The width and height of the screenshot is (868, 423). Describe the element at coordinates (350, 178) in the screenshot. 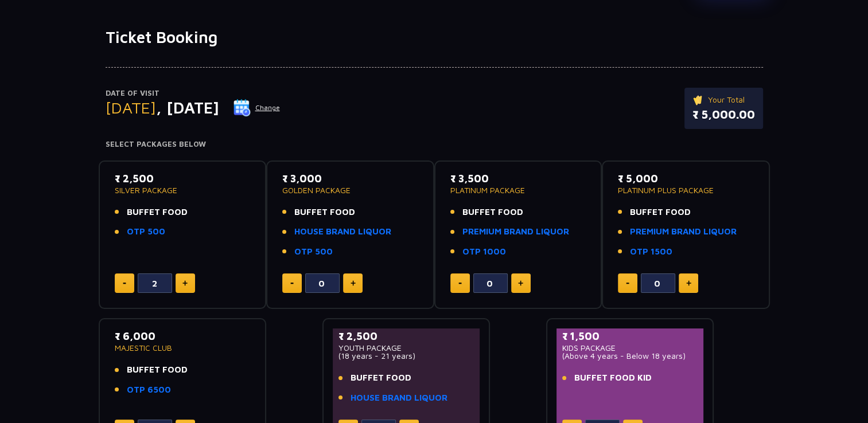

I see `p: ₹ 3,000` at that location.